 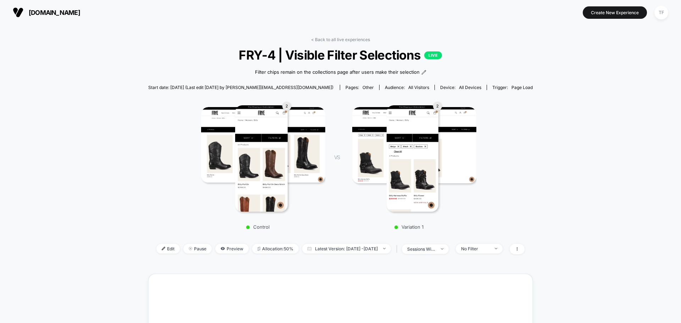 What do you see at coordinates (360, 87) in the screenshot?
I see `div: Pages:` at bounding box center [360, 87].